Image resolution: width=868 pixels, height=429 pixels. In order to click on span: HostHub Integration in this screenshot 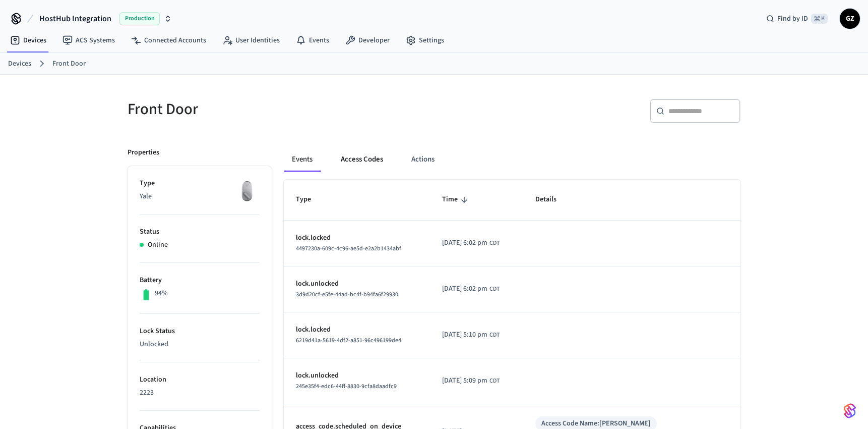, I will do `click(75, 19)`.